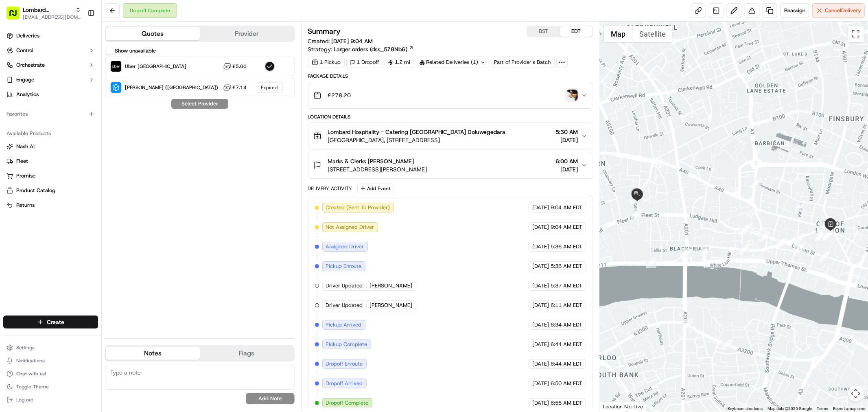 Image resolution: width=868 pixels, height=412 pixels. I want to click on span: Larger orders (dss_5Z8Nb6), so click(371, 49).